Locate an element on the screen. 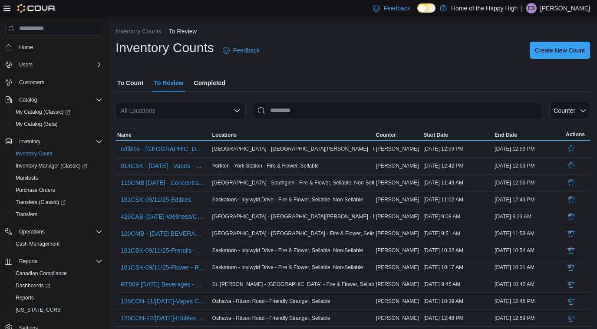 The width and height of the screenshot is (597, 329). span: Feedback is located at coordinates (396, 8).